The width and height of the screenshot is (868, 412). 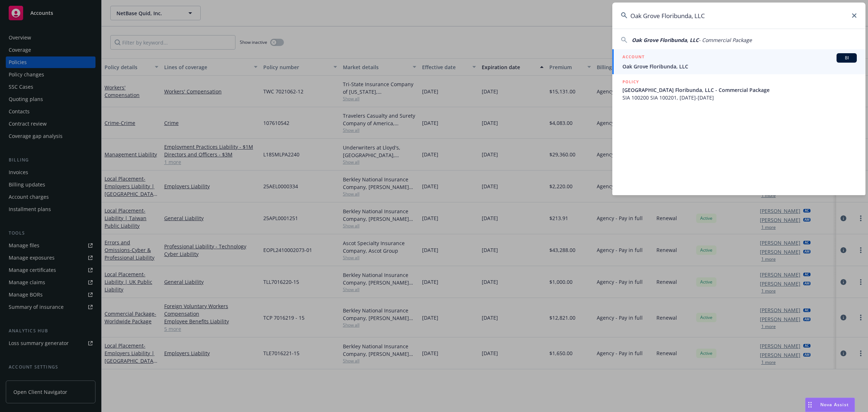 What do you see at coordinates (634, 58) in the screenshot?
I see `h5: ACCOUNT` at bounding box center [634, 58].